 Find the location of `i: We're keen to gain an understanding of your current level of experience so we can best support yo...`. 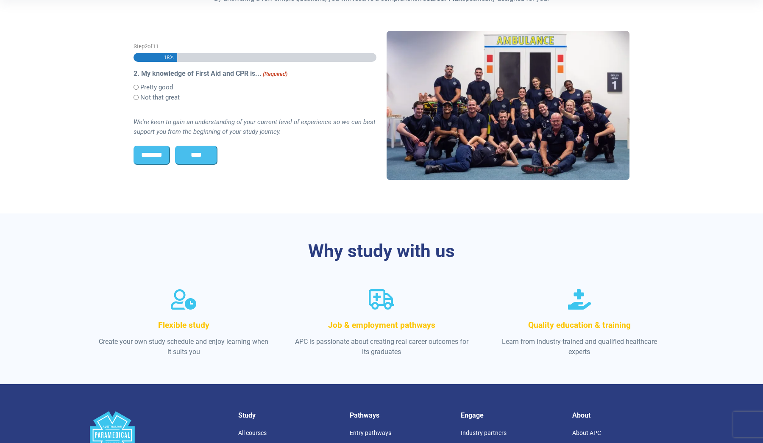

i: We're keen to gain an understanding of your current level of experience so we can best support yo... is located at coordinates (254, 127).